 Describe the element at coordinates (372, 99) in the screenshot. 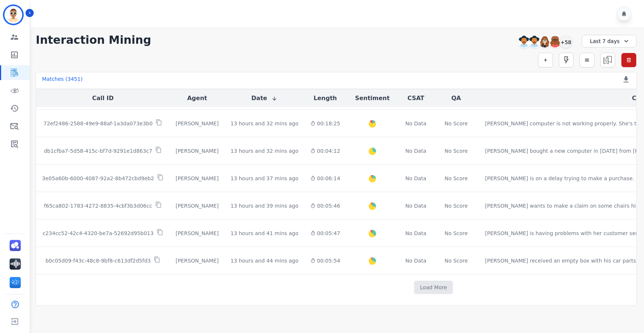

I see `button: Sentiment` at that location.